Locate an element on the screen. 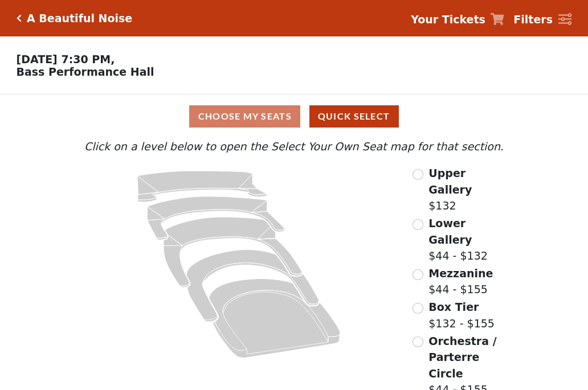  strong: Filters is located at coordinates (533, 20).